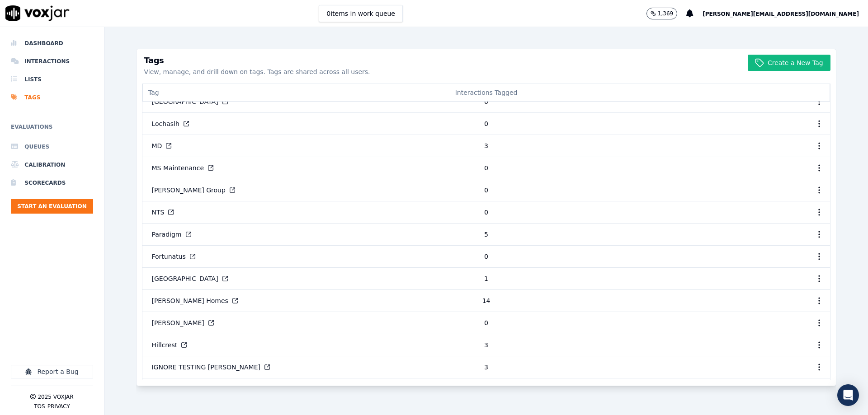 The height and width of the screenshot is (415, 868). What do you see at coordinates (52, 147) in the screenshot?
I see `a: Queues` at bounding box center [52, 147].